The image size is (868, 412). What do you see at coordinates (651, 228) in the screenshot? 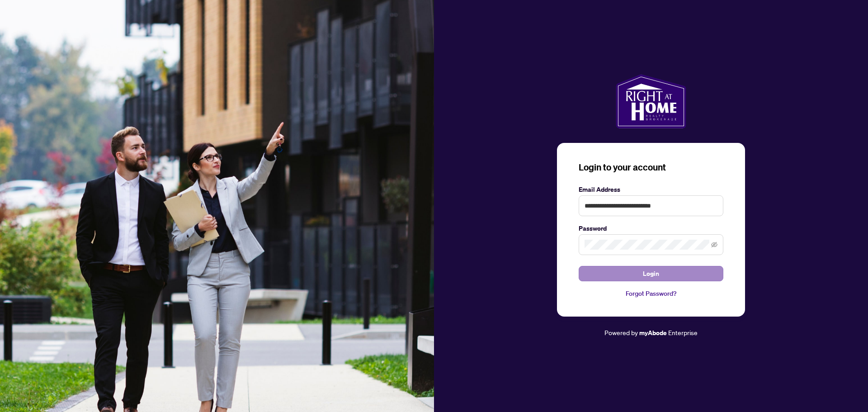
I see `label: Password` at bounding box center [651, 228].